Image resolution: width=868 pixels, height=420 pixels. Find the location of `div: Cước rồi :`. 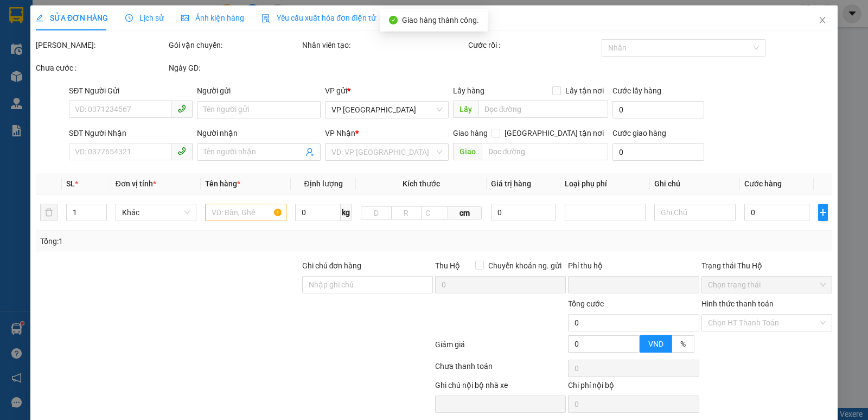

div: Cước rồi : is located at coordinates (533, 45).